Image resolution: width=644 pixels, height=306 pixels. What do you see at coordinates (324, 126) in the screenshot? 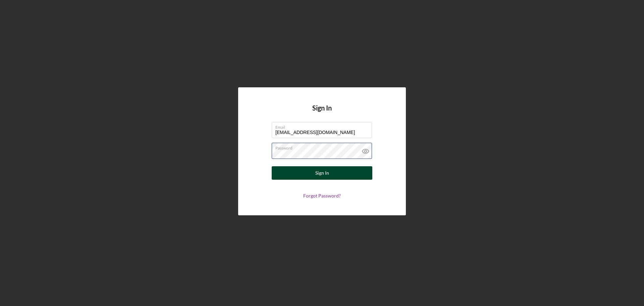
I see `label: Email` at bounding box center [324, 126].